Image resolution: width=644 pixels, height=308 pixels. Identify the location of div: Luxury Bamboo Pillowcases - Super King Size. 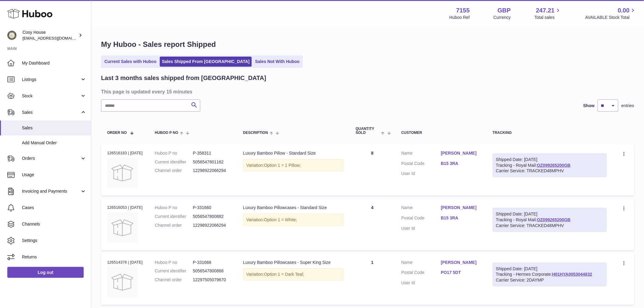
(293, 262).